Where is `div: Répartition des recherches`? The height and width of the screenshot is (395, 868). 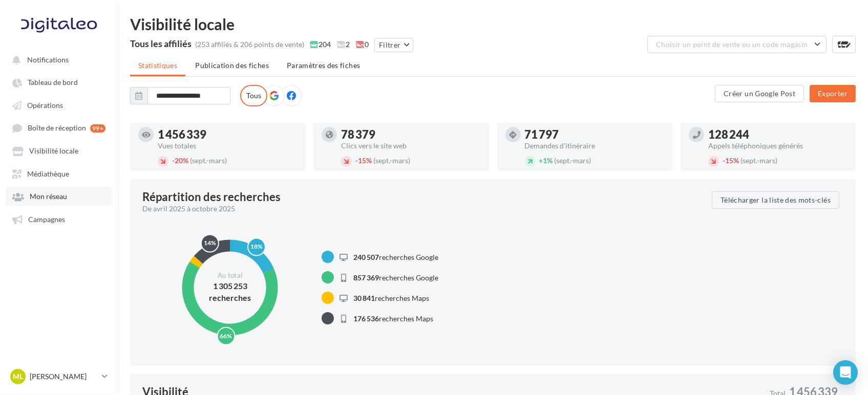 div: Répartition des recherches is located at coordinates (211, 197).